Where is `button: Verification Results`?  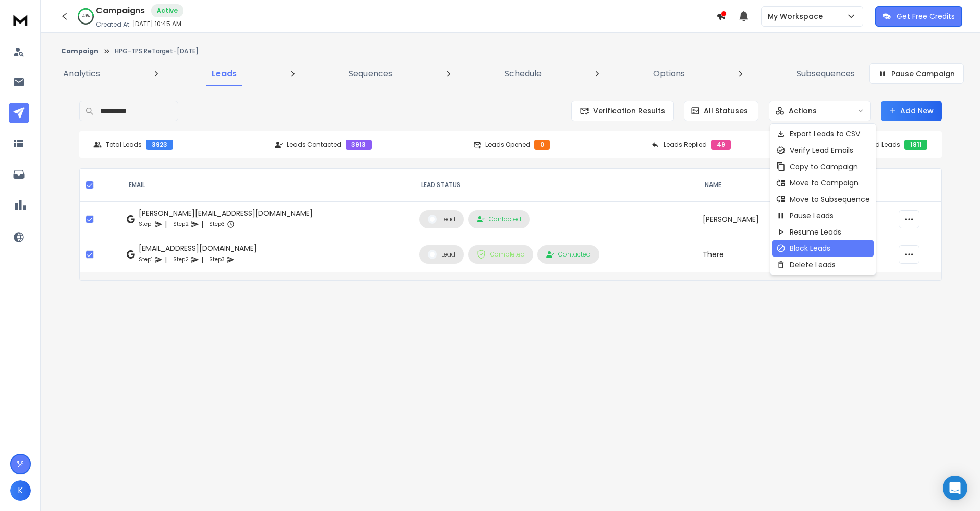
button: Verification Results is located at coordinates (622, 111).